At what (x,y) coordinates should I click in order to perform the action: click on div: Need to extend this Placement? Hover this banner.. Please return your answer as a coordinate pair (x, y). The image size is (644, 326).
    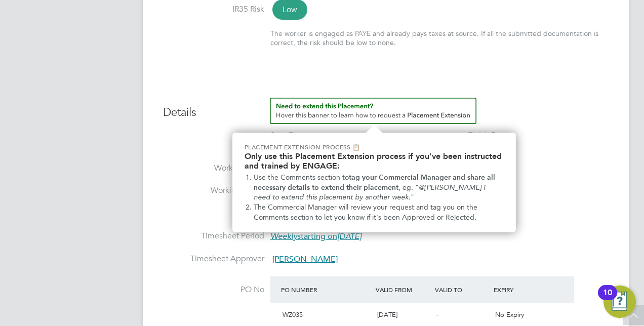
    Looking at the image, I should click on (374, 182).